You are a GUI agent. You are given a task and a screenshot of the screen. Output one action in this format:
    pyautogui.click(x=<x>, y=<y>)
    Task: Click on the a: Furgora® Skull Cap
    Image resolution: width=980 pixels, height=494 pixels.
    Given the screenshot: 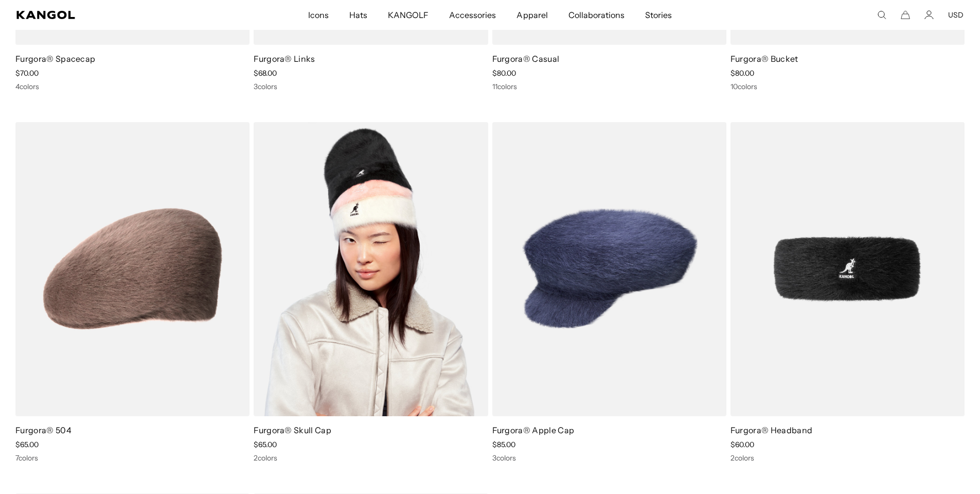 What is the action you would take?
    pyautogui.click(x=293, y=430)
    